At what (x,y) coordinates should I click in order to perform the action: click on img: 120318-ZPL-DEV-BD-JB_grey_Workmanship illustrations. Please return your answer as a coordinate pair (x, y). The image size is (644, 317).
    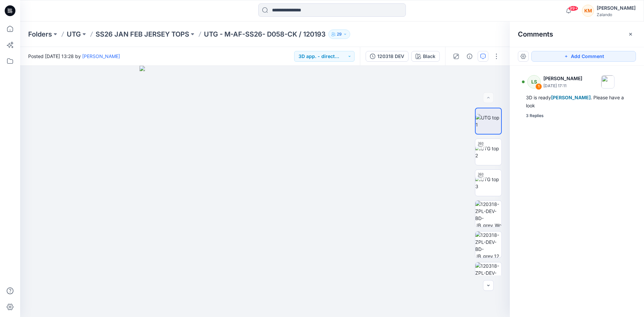
    Looking at the image, I should click on (488, 214).